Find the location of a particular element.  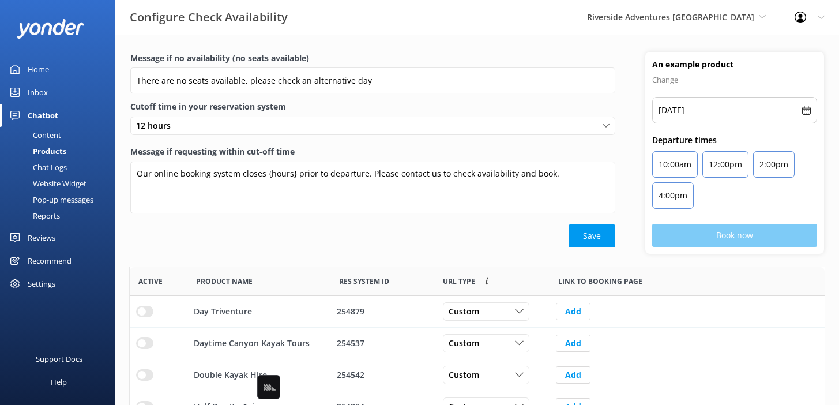

h3: Configure Check Availability is located at coordinates (209, 17).